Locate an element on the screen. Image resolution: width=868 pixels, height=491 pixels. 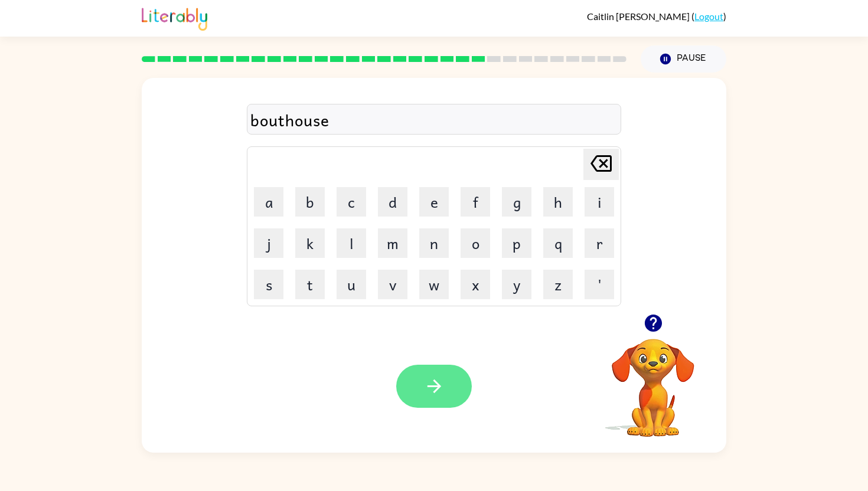
img: Literably is located at coordinates (174, 17).